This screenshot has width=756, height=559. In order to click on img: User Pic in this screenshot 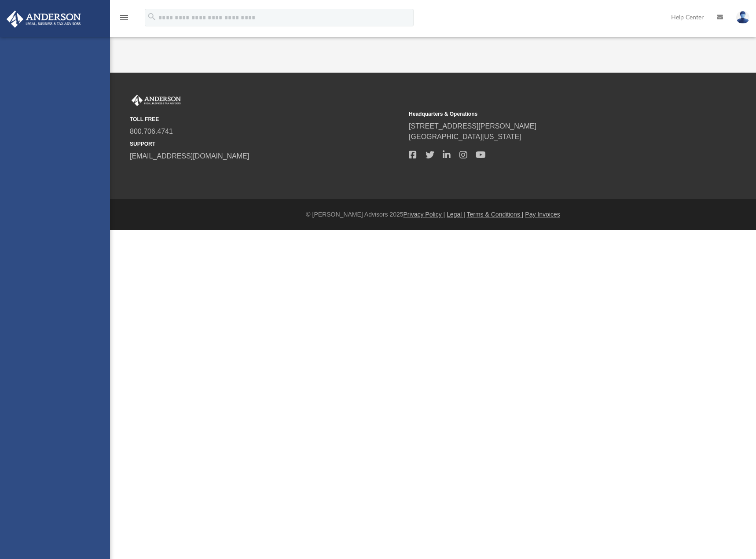, I will do `click(743, 17)`.